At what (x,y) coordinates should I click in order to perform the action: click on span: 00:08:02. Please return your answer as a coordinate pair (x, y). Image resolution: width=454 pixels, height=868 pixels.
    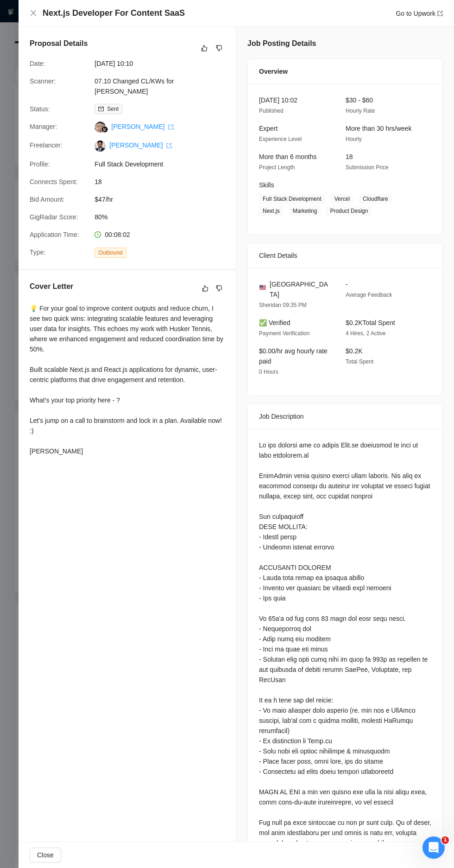
    Looking at the image, I should click on (117, 234).